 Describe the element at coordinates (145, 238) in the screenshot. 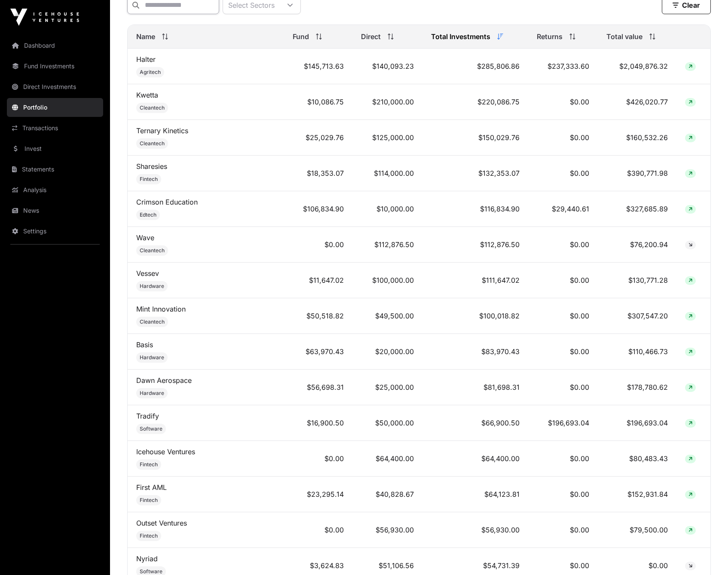

I see `a: Wave` at that location.